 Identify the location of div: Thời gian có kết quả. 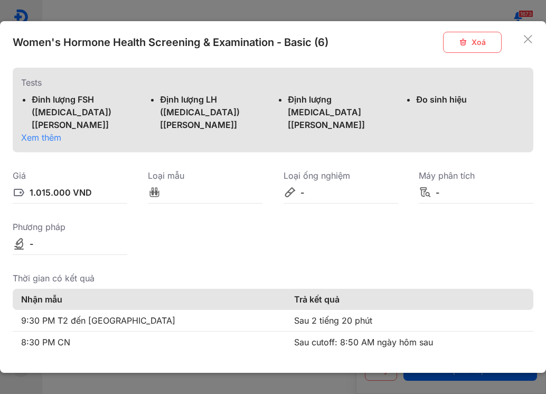
(273, 278).